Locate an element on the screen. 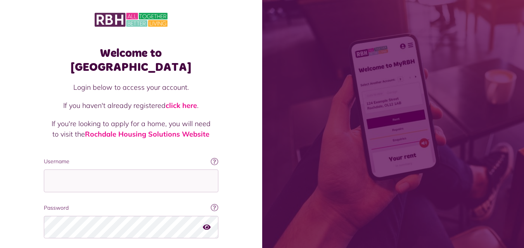 The width and height of the screenshot is (524, 248). a: Rochdale Housing Solutions Website is located at coordinates (147, 134).